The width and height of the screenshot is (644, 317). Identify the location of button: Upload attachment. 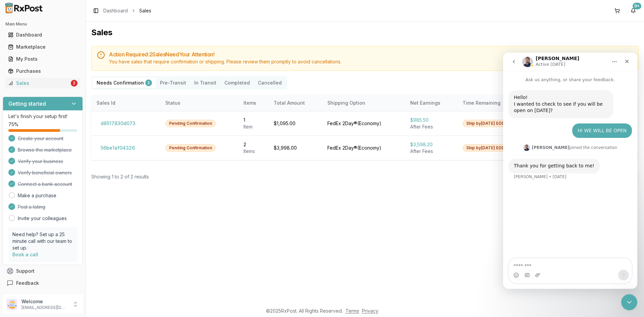
(34, 223).